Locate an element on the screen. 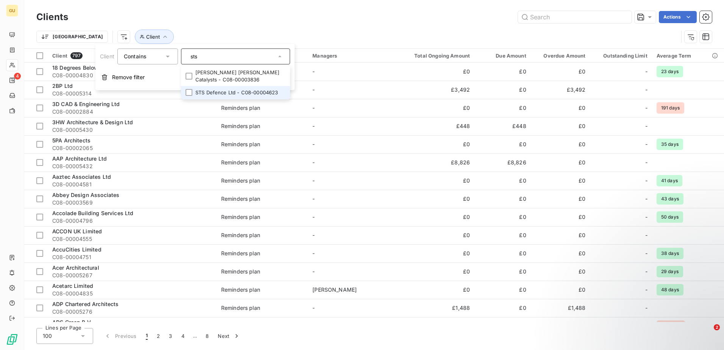 The height and width of the screenshot is (350, 724). span: 191 days is located at coordinates (671, 108).